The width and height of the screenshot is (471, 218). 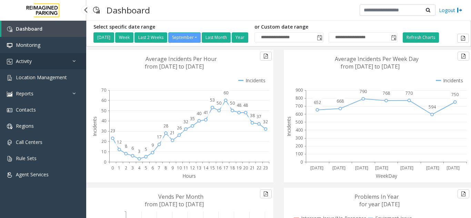 I want to click on span: Activity, so click(x=24, y=61).